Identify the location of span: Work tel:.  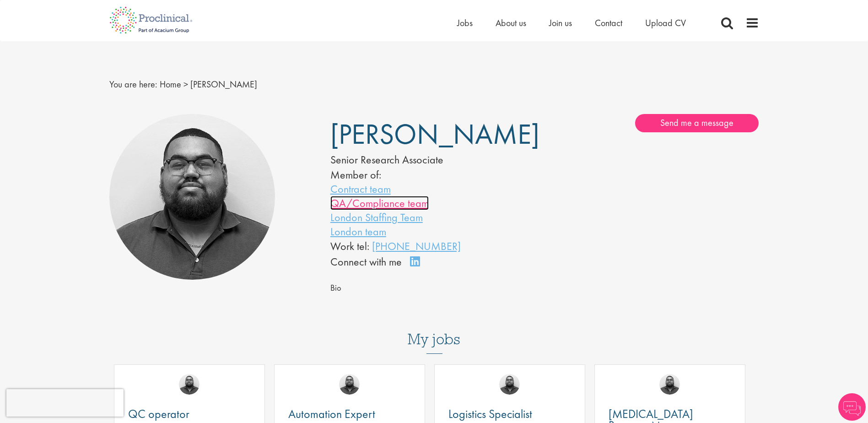
(350, 245).